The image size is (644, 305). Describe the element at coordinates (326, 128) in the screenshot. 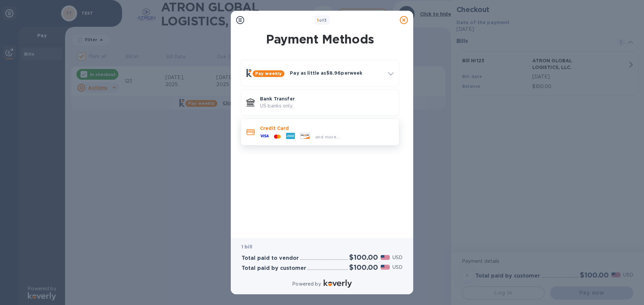

I see `p: Credit Card` at that location.